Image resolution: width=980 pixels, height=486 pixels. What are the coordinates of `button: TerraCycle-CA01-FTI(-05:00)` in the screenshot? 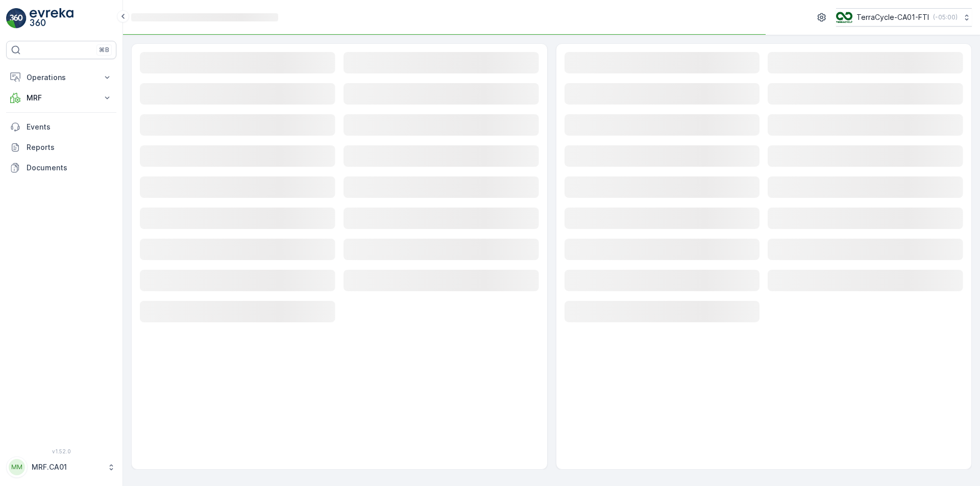 It's located at (904, 18).